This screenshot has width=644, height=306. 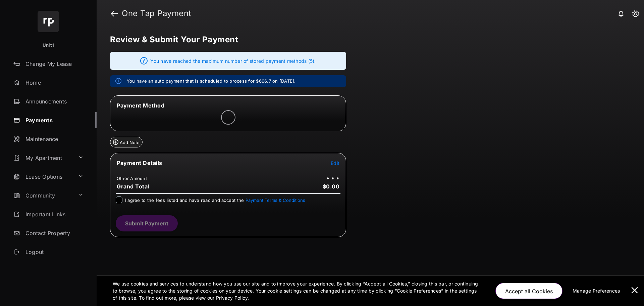 I want to click on a: Community, so click(x=43, y=196).